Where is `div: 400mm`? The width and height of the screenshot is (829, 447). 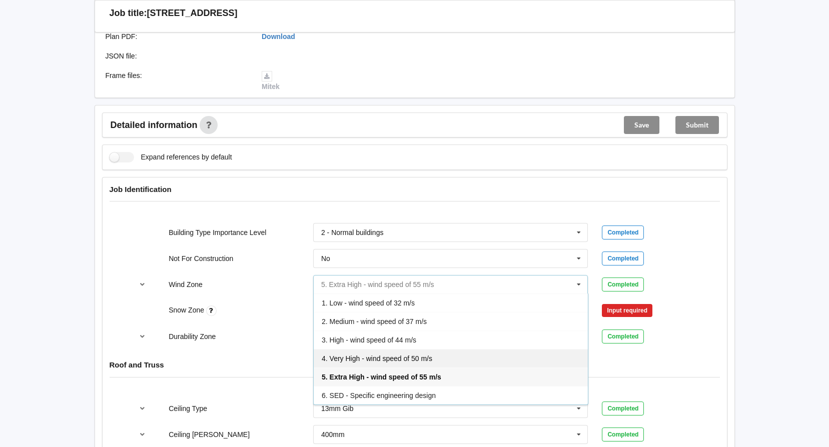
div: 400mm is located at coordinates (333, 435).